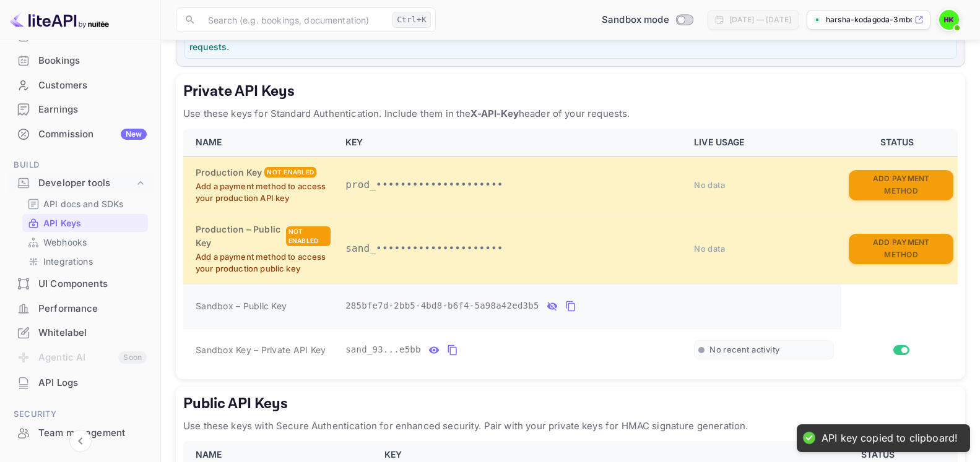 The width and height of the screenshot is (980, 462). What do you see at coordinates (570, 114) in the screenshot?
I see `p: Use these keys for Standard Authentication. Include them in the header of your requests.` at bounding box center [570, 114].